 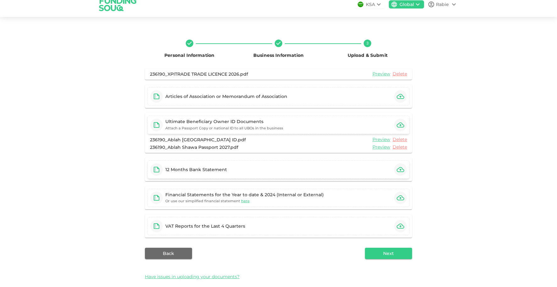 What do you see at coordinates (189, 55) in the screenshot?
I see `span: Personal Information` at bounding box center [189, 55].